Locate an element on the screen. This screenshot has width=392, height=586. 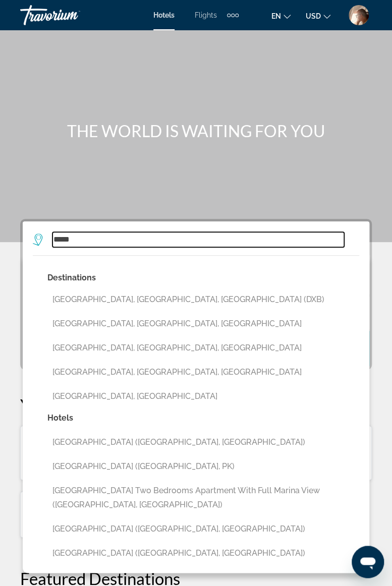
button: Change language is located at coordinates (281, 16).